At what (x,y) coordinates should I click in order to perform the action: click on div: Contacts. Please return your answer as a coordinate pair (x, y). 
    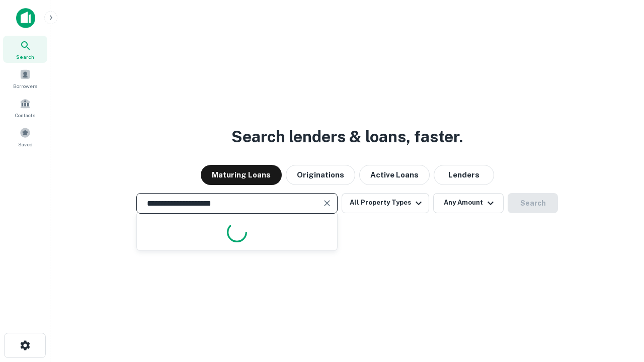
    Looking at the image, I should click on (25, 108).